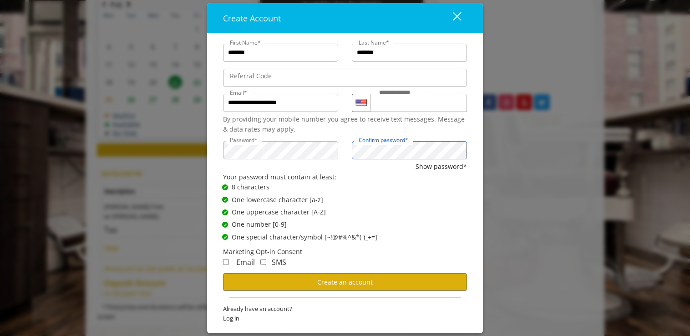  Describe the element at coordinates (259, 224) in the screenshot. I see `span: One number [0-9]` at that location.